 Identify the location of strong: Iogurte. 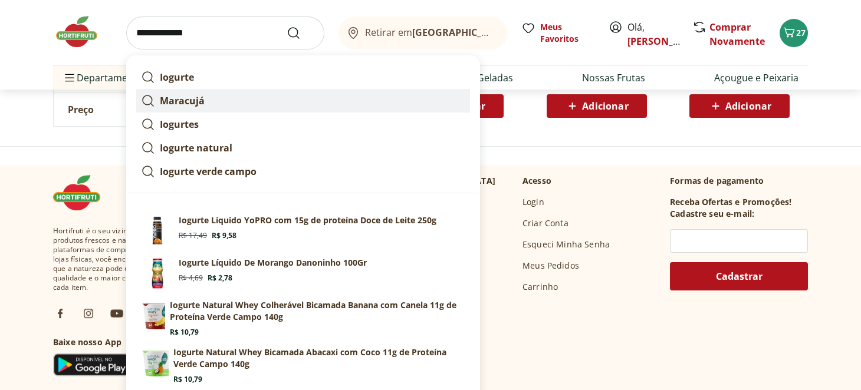
(177, 77).